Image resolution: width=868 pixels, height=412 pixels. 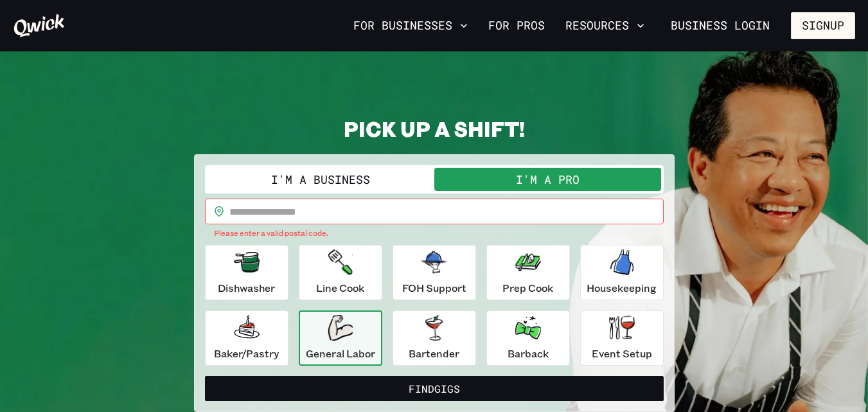 I want to click on p: Line Cook, so click(x=340, y=287).